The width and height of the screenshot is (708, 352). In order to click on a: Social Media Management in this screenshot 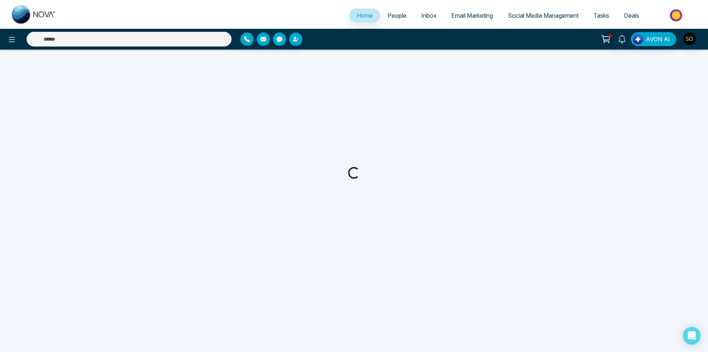, I will do `click(543, 15)`.